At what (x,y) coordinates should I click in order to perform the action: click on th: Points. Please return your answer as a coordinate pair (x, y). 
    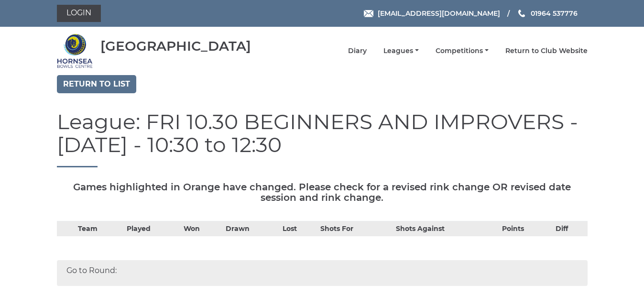
    Looking at the image, I should click on (526, 229).